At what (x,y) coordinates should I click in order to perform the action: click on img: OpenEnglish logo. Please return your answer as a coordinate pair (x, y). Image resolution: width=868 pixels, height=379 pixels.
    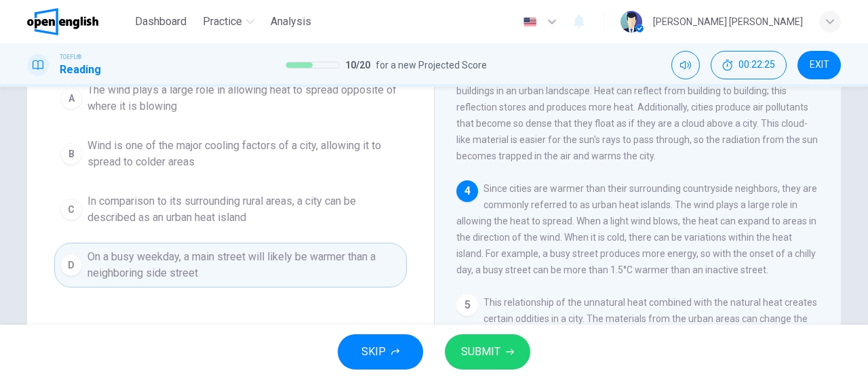
    Looking at the image, I should click on (62, 22).